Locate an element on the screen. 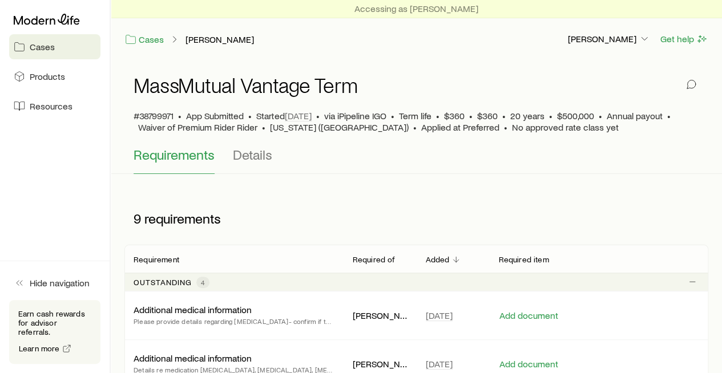 Image resolution: width=722 pixels, height=373 pixels. span: via iPipeline IGO is located at coordinates (355, 116).